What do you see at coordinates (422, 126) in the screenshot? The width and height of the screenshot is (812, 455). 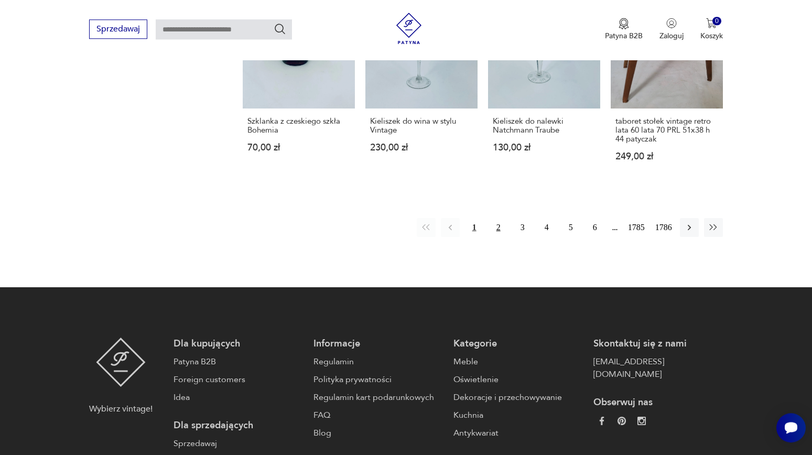 I see `h3: Kieliszek do wina w stylu Vintage` at bounding box center [422, 126].